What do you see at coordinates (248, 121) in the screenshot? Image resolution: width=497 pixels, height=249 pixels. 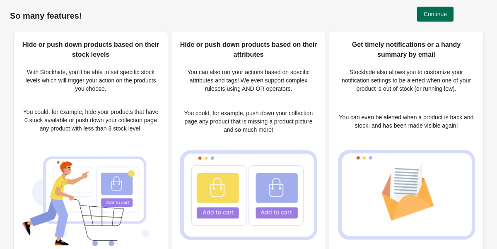 I see `p: You could, for example, push down your collection page any product that is missing a product pict...` at bounding box center [248, 121].